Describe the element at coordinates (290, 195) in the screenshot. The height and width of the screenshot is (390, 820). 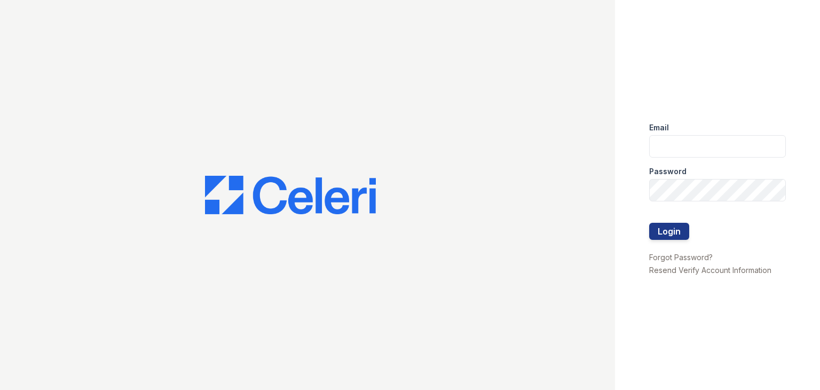
I see `img: CE_Logo_Blue-a8612792a0a2168367f1c8372b55b34899dd931a85d93a1a3d3e32e68fde9ad4.png` at that location.